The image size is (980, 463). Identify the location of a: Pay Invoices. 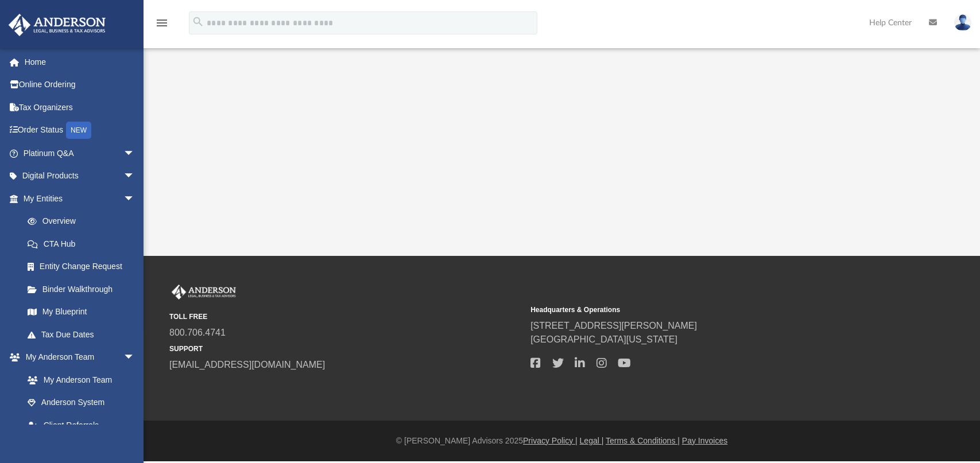
(704, 440).